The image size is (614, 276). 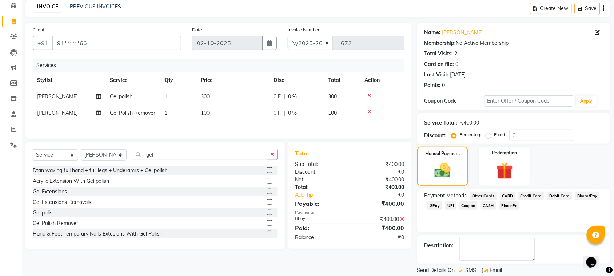 I want to click on div: Hand & Feet Temporary Nails Extesions With Gel Polish, so click(x=98, y=234).